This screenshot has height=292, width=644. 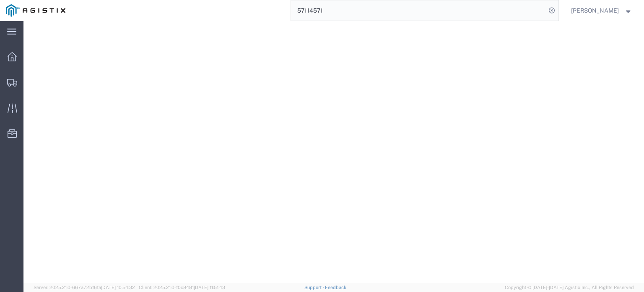 What do you see at coordinates (595, 11) in the screenshot?
I see `span: Rochelle Manzoni` at bounding box center [595, 11].